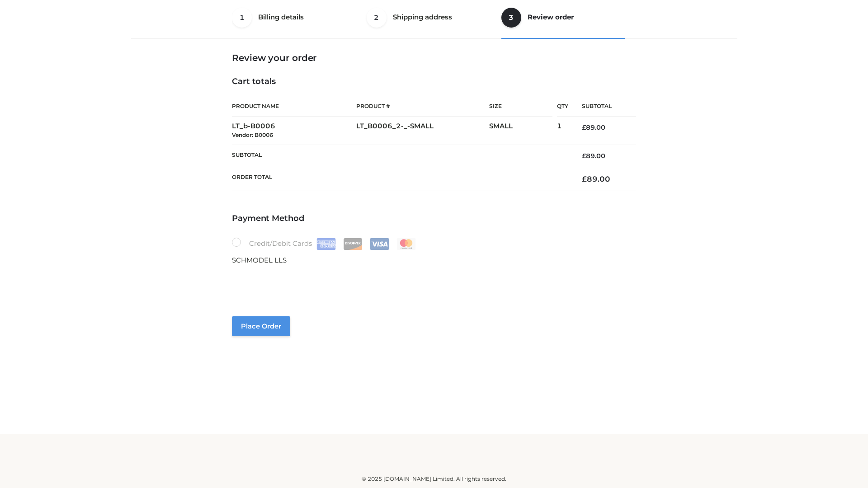 The image size is (868, 488). Describe the element at coordinates (252, 135) in the screenshot. I see `small: Vendor: B0006` at that location.